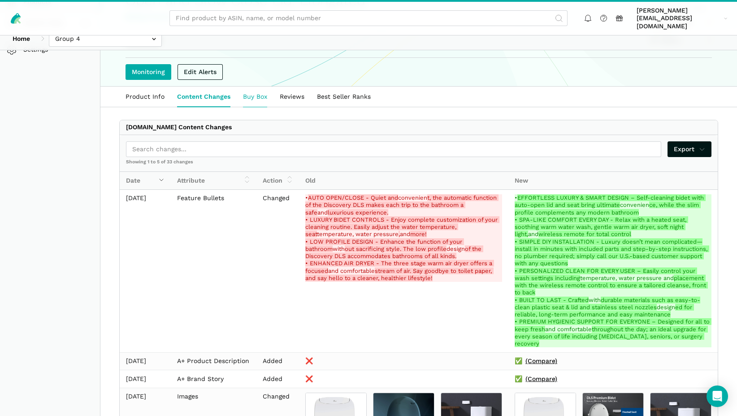  I want to click on ins: and comfortable, so click(613, 332).